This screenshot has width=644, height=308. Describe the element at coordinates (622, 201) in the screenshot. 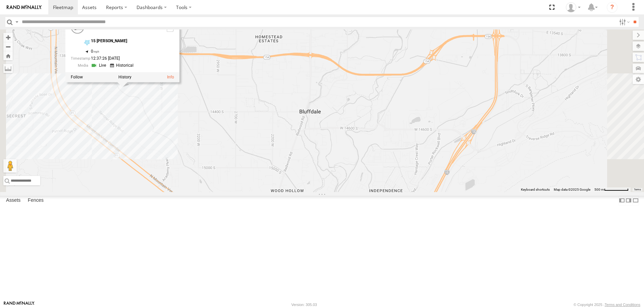

I see `label: Dock Summary Table to the Left` at that location.